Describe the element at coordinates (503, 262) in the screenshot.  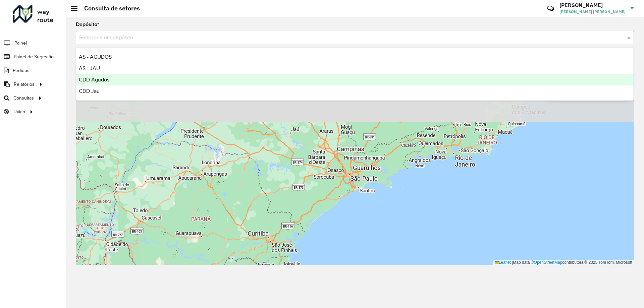
I see `a: Leaflet` at that location.